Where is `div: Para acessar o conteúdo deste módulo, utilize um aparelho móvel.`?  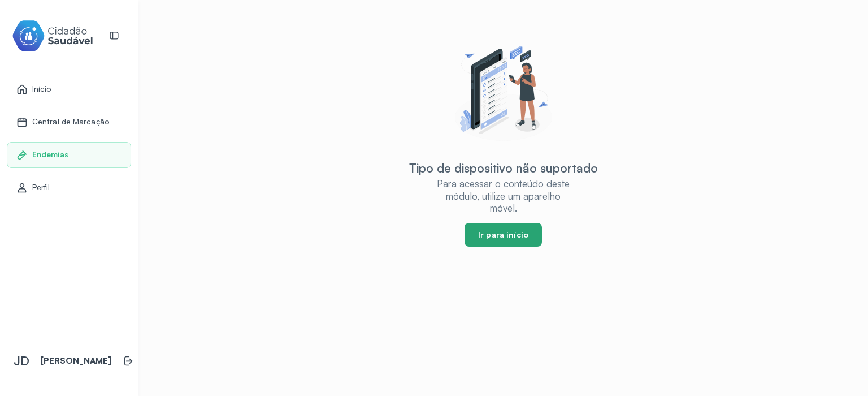
div: Para acessar o conteúdo deste módulo, utilize um aparelho móvel. is located at coordinates (504, 196).